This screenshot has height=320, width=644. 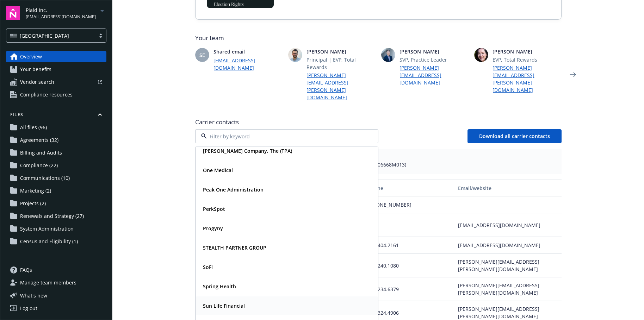 What do you see at coordinates (213, 228) in the screenshot?
I see `strong: Progyny` at bounding box center [213, 228].